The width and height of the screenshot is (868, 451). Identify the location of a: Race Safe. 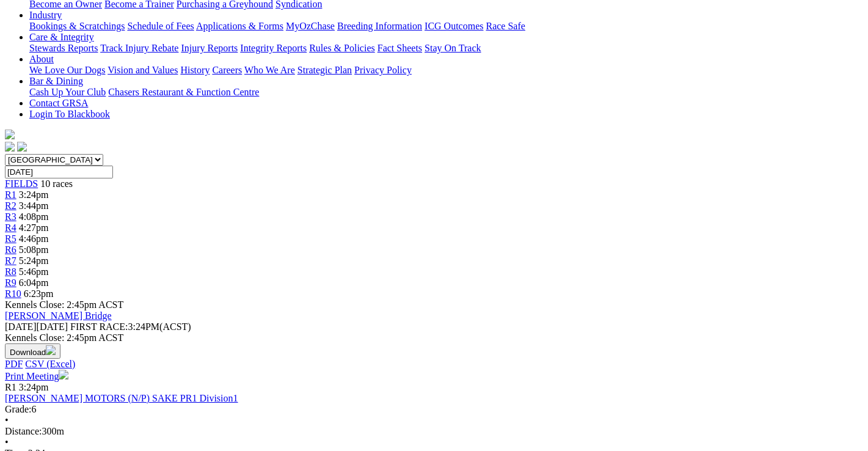
(505, 25).